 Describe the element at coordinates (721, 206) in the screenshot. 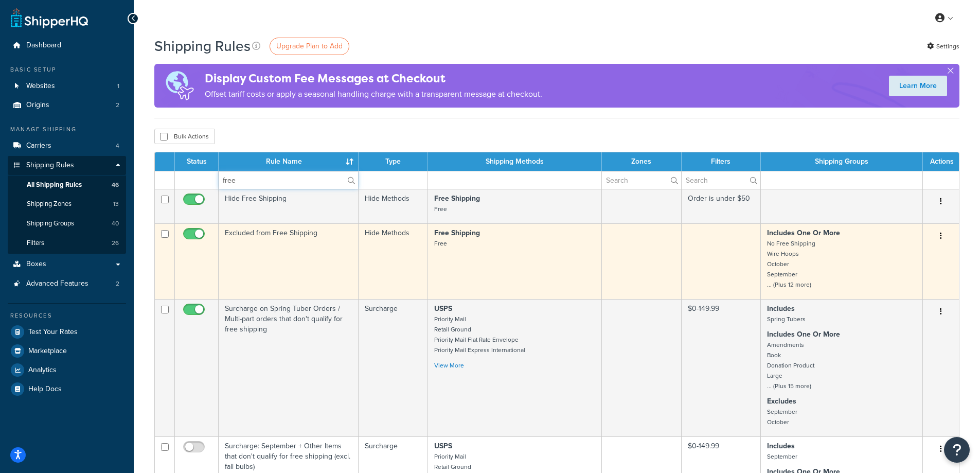

I see `td: Order is under $50` at that location.